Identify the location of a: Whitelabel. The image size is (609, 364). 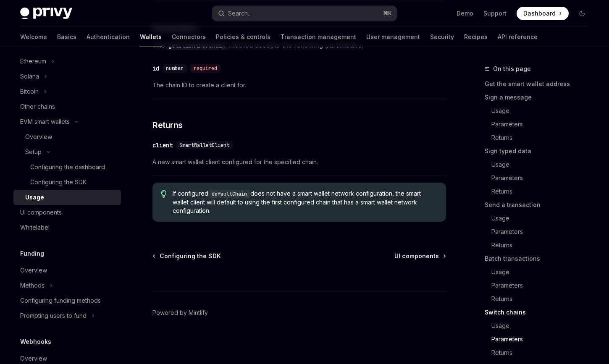
(67, 228).